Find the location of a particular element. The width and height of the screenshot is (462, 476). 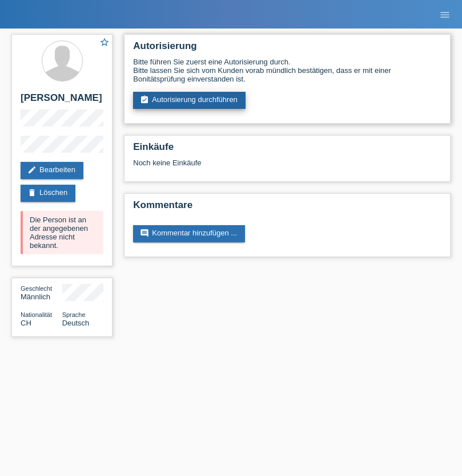

span: Geschlecht is located at coordinates (36, 288).